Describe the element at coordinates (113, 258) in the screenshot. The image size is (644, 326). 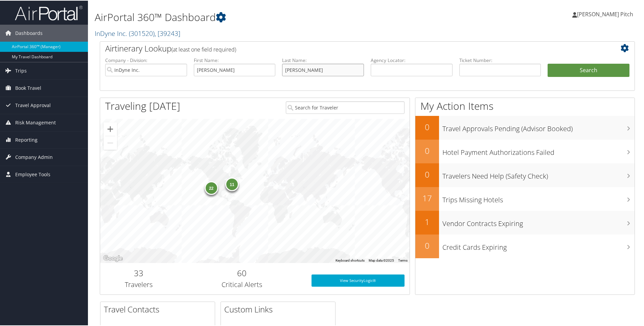
I see `img: Google` at that location.